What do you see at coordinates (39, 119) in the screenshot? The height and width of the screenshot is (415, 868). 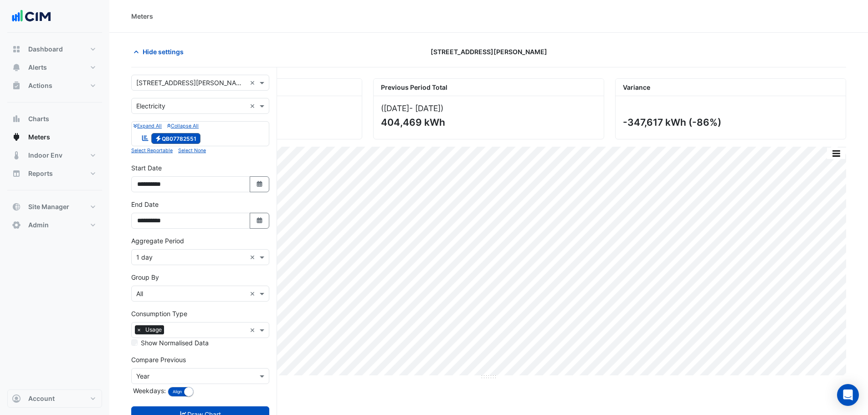 I see `span: Charts` at bounding box center [39, 119].